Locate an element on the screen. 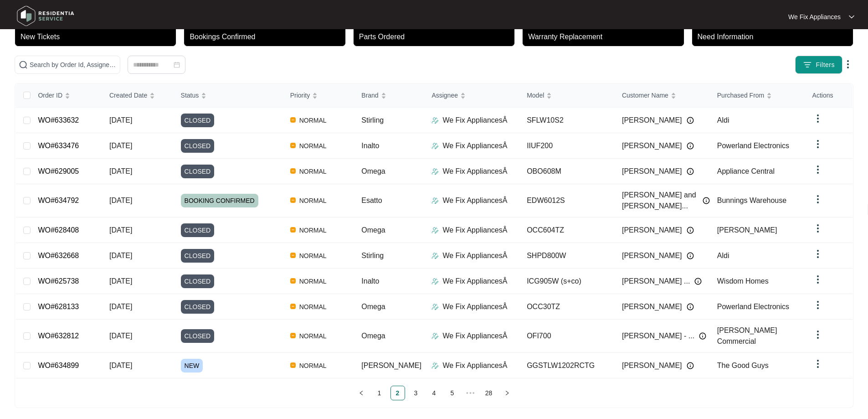 The image size is (868, 419). p: Warranty Replacement is located at coordinates (606, 37).